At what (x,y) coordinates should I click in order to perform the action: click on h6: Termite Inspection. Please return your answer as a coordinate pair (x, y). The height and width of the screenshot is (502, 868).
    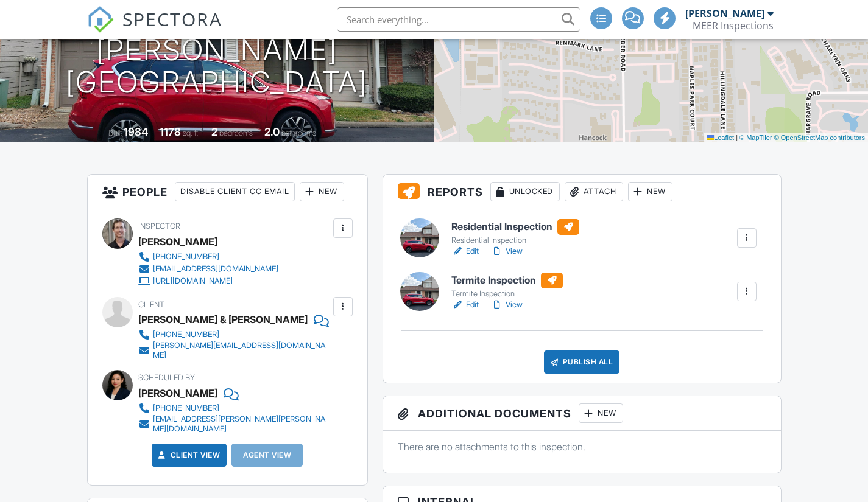
    Looking at the image, I should click on (507, 280).